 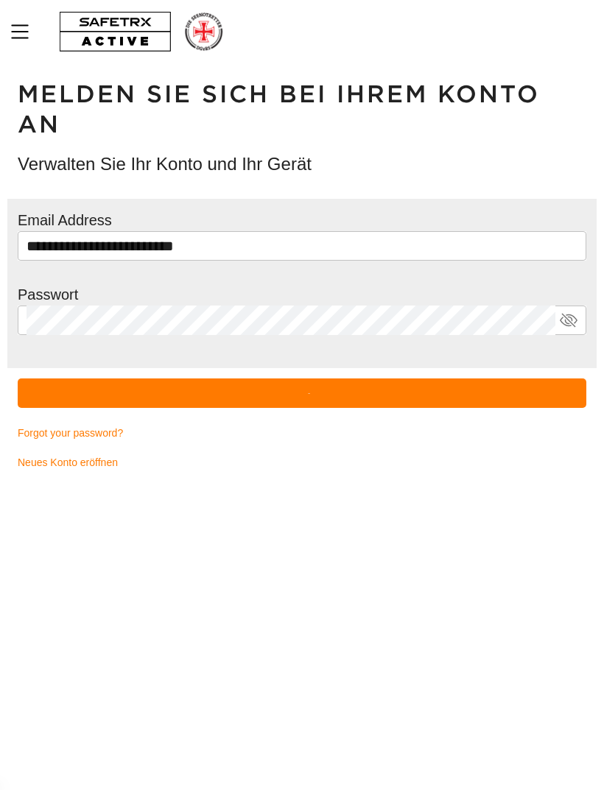 I want to click on button: MenÜ, so click(x=26, y=32).